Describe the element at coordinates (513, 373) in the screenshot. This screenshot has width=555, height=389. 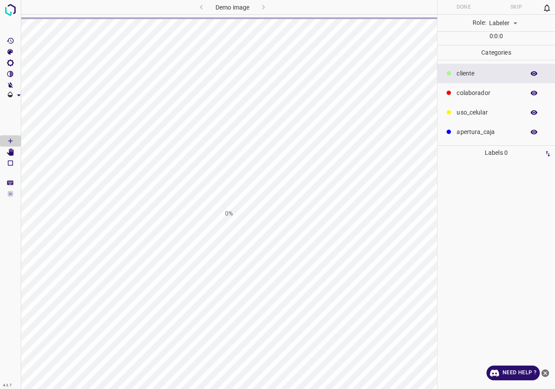
I see `a: Need Help ?` at that location.